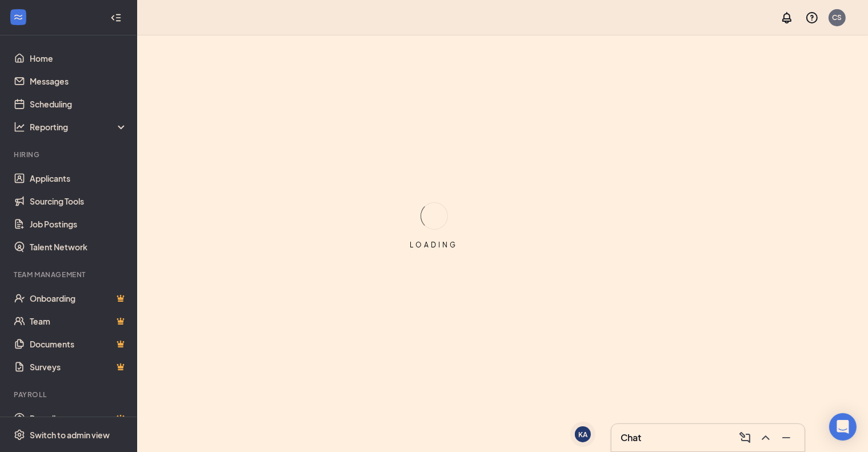  What do you see at coordinates (745, 437) in the screenshot?
I see `svg: ComposeMessage` at bounding box center [745, 437].